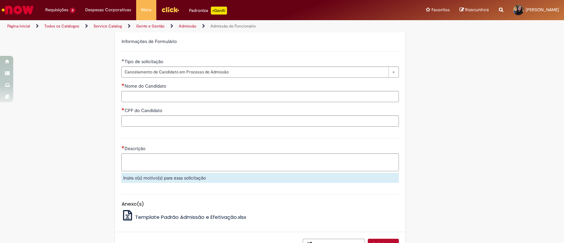 This screenshot has height=243, width=564. Describe the element at coordinates (208, 11) in the screenshot. I see `div: Padroniza` at that location.